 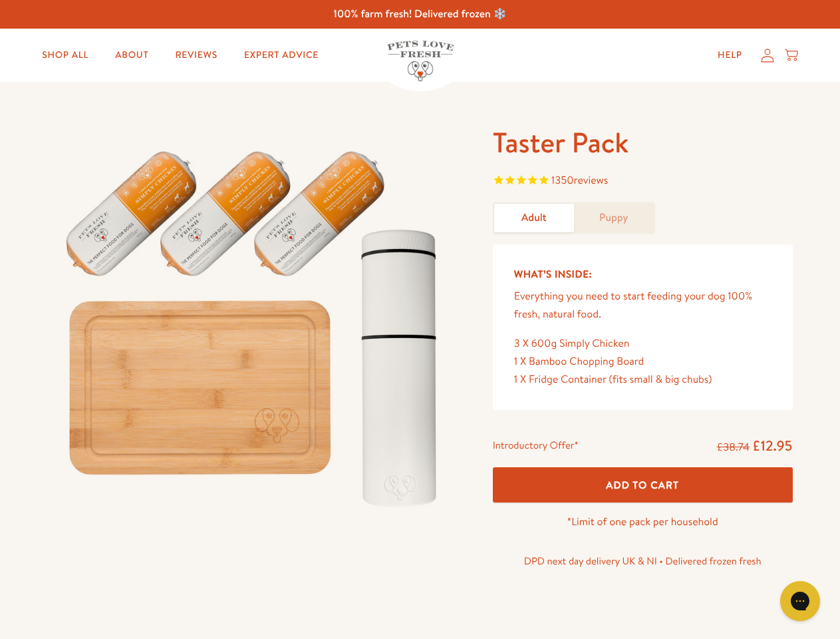 What do you see at coordinates (420, 60) in the screenshot?
I see `img: Pets Love Fresh` at bounding box center [420, 60].